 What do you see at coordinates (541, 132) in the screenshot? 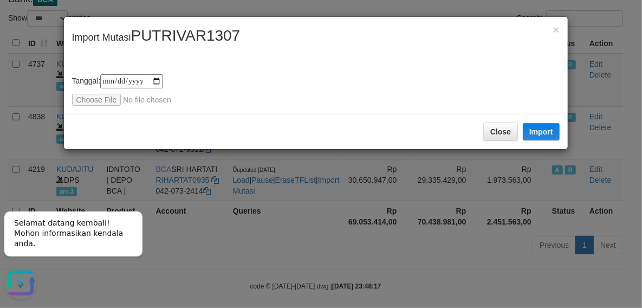
I see `button: Import` at bounding box center [541, 132].